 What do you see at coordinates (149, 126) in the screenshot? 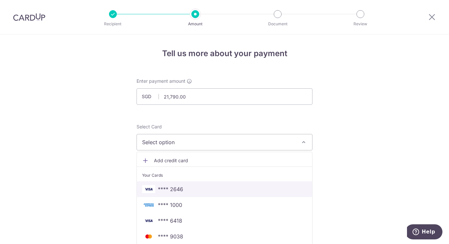
I see `span: translation missing: en.payables.payment_networks.credit_card.summary.labels.select_card` at bounding box center [149, 126].